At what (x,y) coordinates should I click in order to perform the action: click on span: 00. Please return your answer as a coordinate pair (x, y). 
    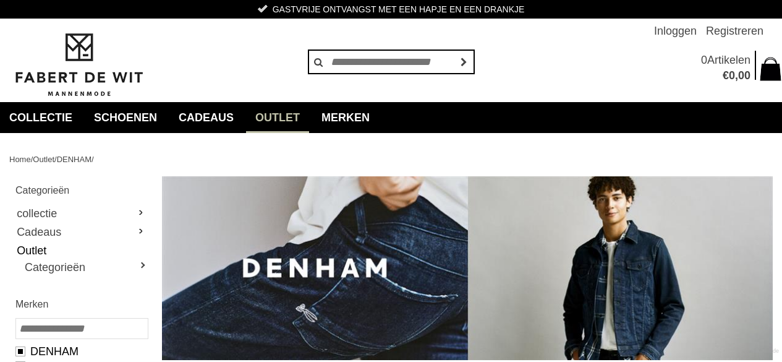
    Looking at the image, I should click on (744, 75).